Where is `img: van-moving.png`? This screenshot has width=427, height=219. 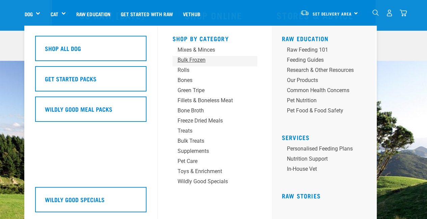 img: van-moving.png is located at coordinates (304, 13).